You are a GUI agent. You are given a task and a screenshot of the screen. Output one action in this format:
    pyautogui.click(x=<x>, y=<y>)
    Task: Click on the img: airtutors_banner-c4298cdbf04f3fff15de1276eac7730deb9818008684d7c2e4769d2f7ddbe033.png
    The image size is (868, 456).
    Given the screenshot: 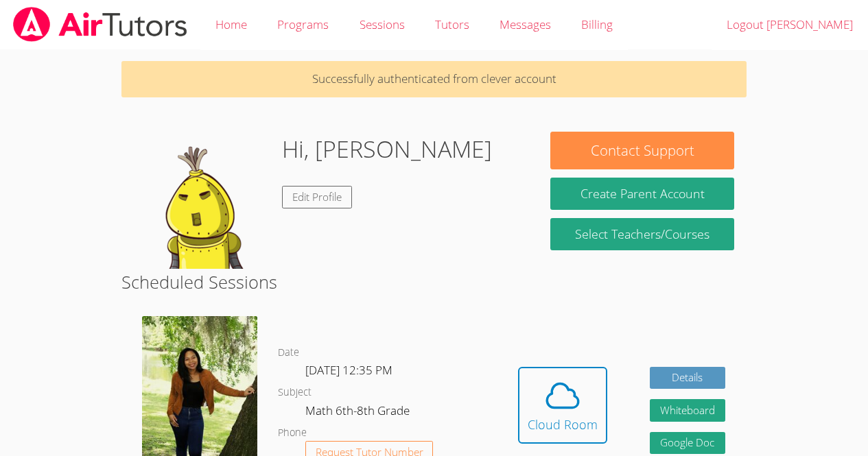 What is the action you would take?
    pyautogui.click(x=101, y=24)
    